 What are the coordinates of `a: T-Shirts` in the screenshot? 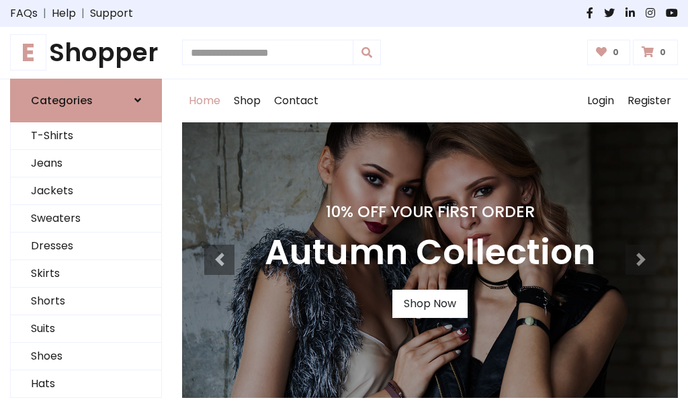 It's located at (86, 136).